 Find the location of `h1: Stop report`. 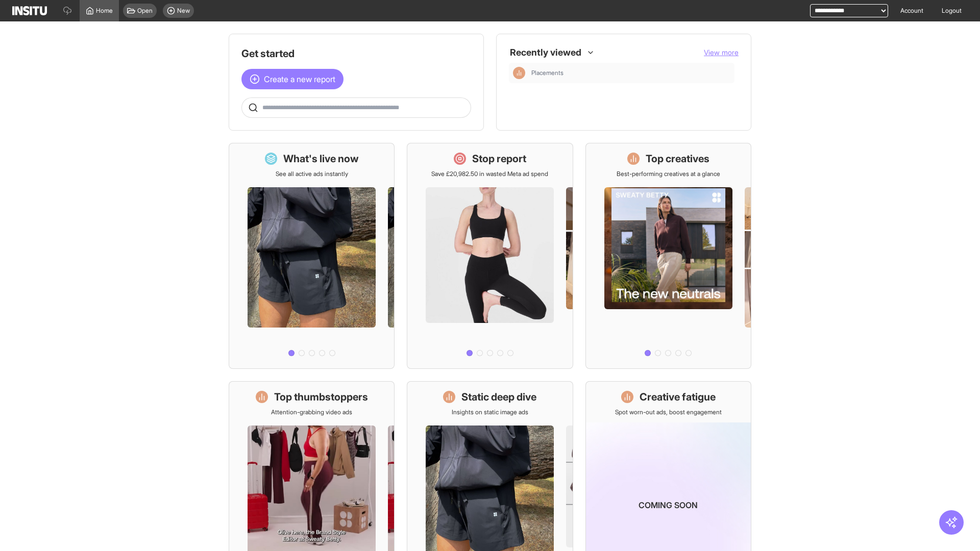

h1: Stop report is located at coordinates (499, 159).